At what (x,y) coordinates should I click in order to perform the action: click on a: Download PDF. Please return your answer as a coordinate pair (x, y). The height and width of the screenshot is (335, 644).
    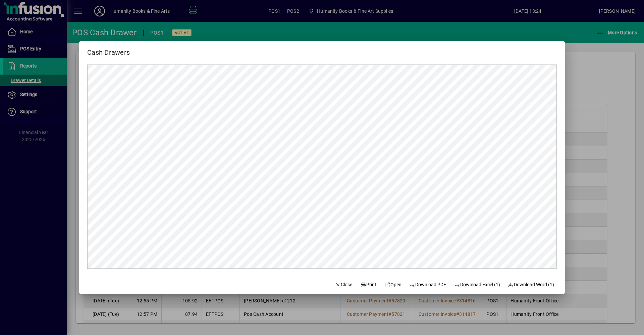
    Looking at the image, I should click on (428, 285).